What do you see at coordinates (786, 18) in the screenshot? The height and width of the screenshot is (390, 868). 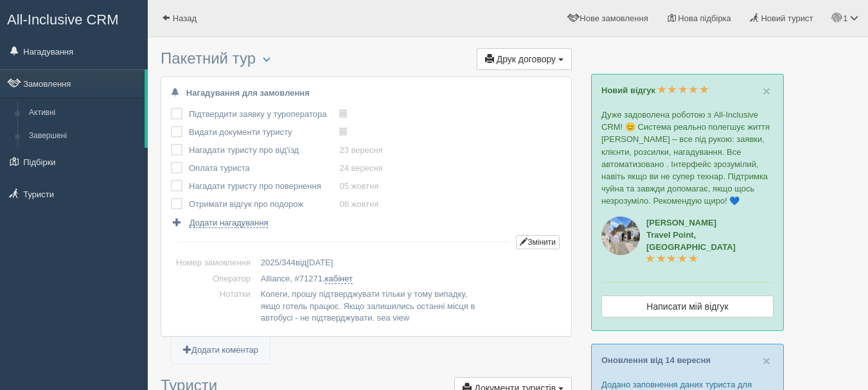 I see `span: Новий турист` at bounding box center [786, 18].